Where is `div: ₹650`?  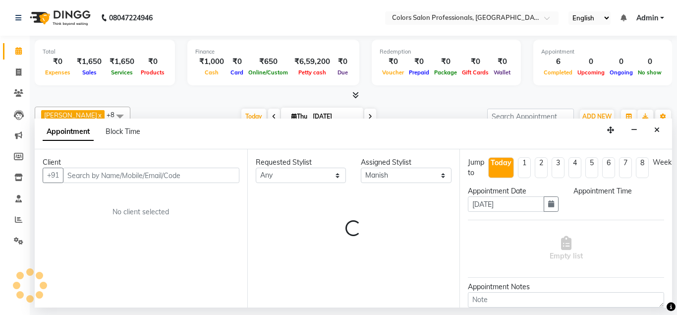
div: ₹650 is located at coordinates (268, 61).